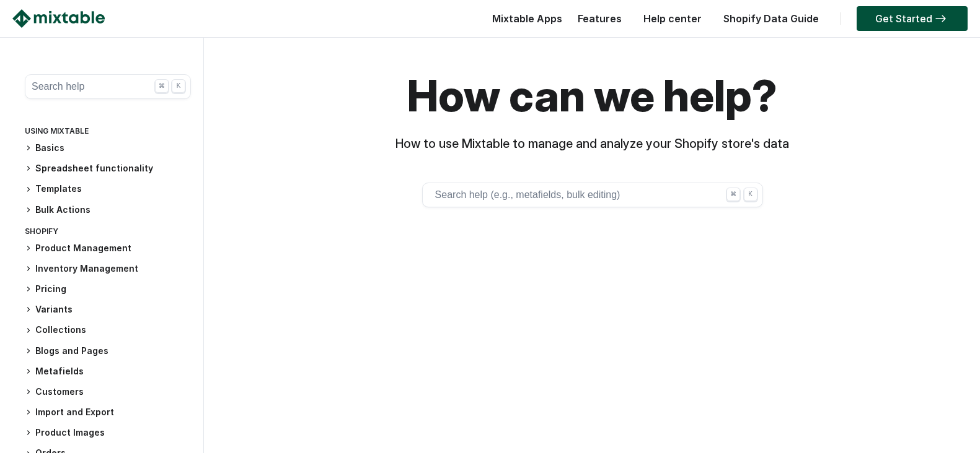  What do you see at coordinates (599, 18) in the screenshot?
I see `a: Features` at bounding box center [599, 18].